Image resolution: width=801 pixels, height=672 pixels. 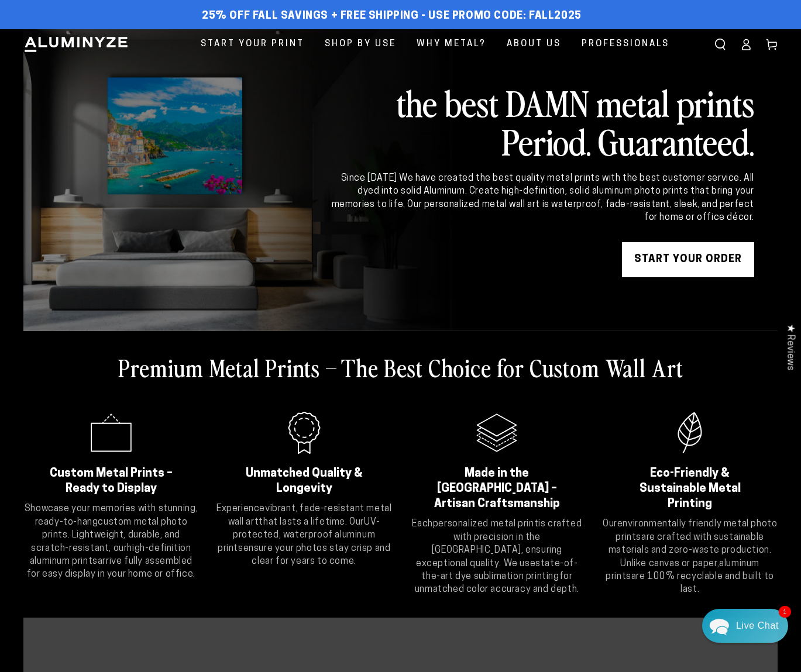 I want to click on p: Our are crafted with sustainable materials and zero-waste production. Unlike canvas or paper, are..., so click(x=690, y=557).